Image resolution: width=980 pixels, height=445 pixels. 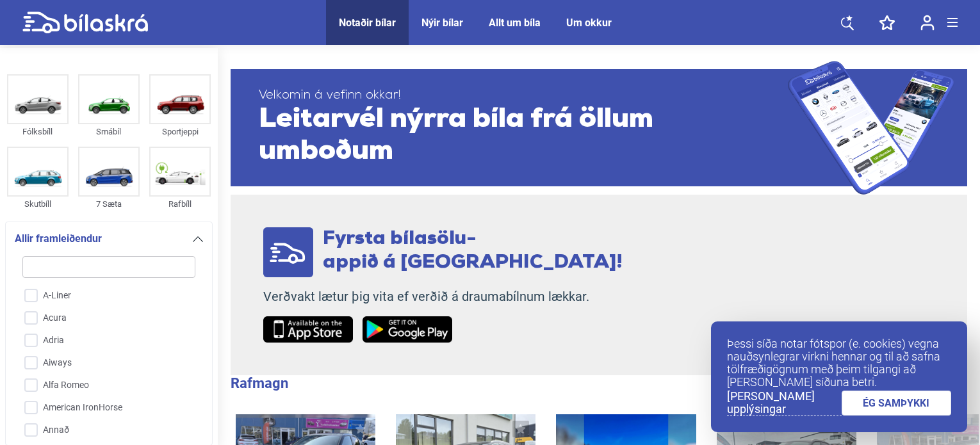 I want to click on a: Velkomin á vefinn okkar!Leitarvél nýrra bíla frá öllum umboðum, so click(x=599, y=127).